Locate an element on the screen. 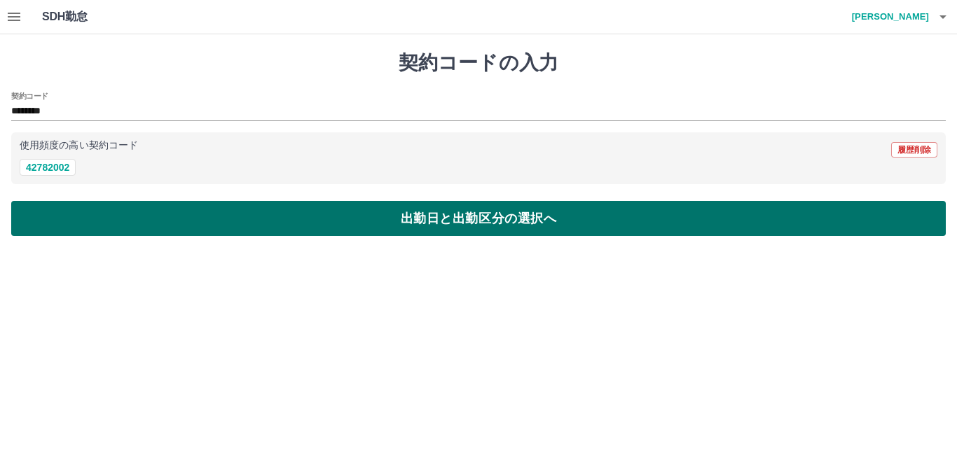 The image size is (957, 460). button: 履歴削除 is located at coordinates (915, 150).